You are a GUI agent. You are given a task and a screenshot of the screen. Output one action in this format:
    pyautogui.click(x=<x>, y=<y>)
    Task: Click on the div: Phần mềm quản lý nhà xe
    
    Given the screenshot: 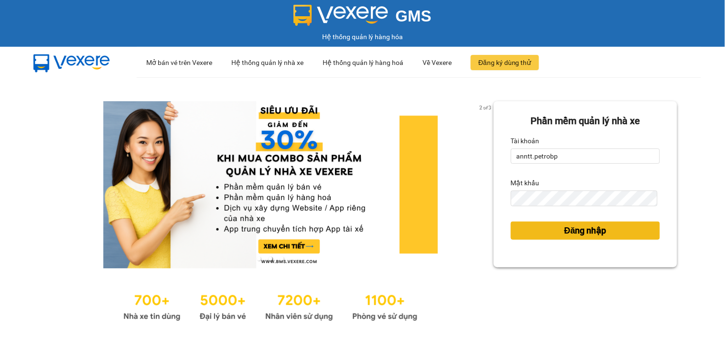 What is the action you would take?
    pyautogui.click(x=585, y=121)
    